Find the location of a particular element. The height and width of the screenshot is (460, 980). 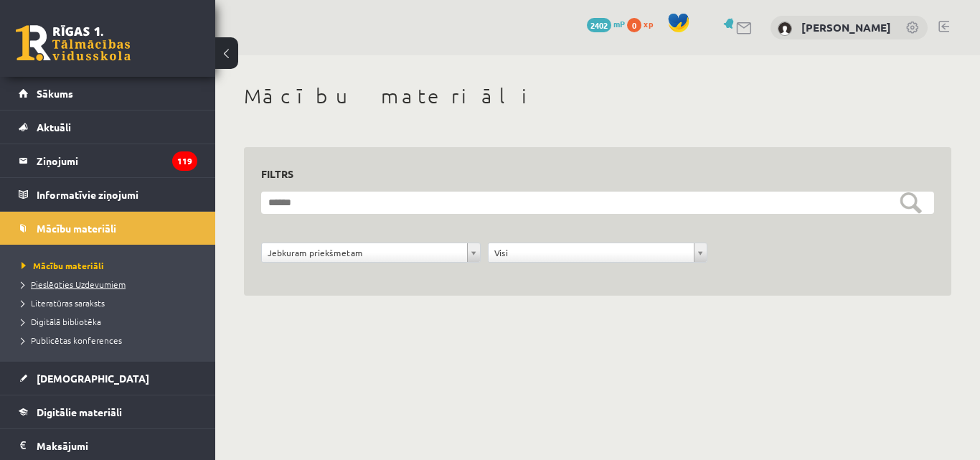

span: 2402 is located at coordinates (599, 25).